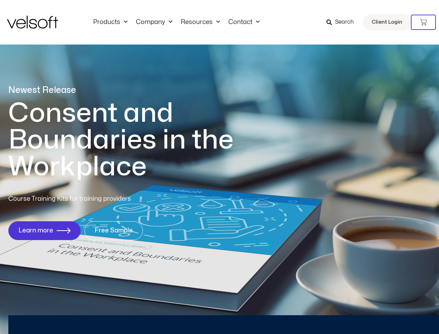  Describe the element at coordinates (345, 22) in the screenshot. I see `span: Search` at that location.